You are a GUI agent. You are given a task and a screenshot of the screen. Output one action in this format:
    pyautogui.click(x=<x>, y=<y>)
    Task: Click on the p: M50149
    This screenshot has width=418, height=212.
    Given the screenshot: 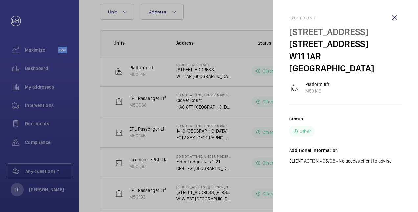 What is the action you would take?
    pyautogui.click(x=317, y=91)
    